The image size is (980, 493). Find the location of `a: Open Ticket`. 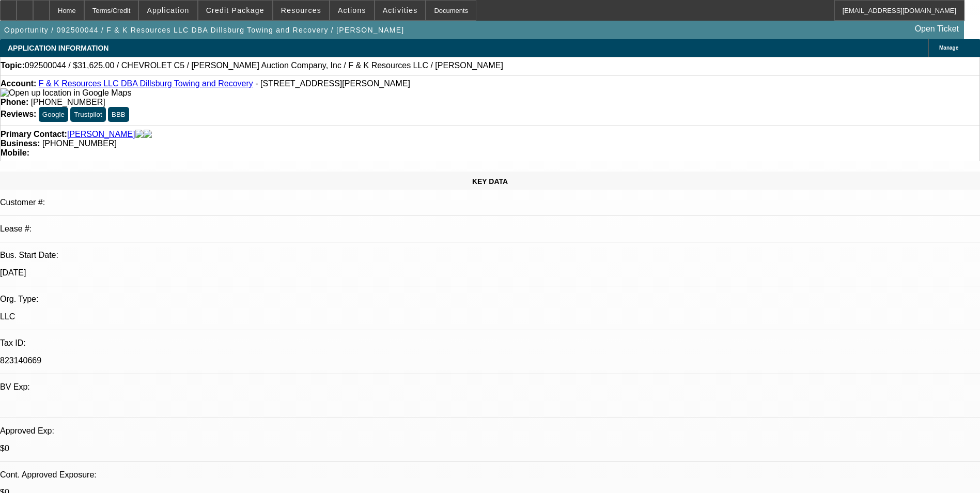

a: Open Ticket is located at coordinates (937, 29).